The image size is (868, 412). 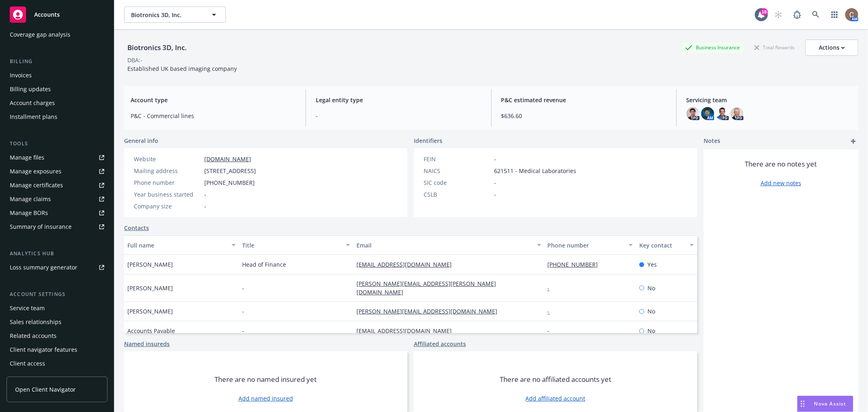 I want to click on a: Affiliated accounts, so click(x=440, y=343).